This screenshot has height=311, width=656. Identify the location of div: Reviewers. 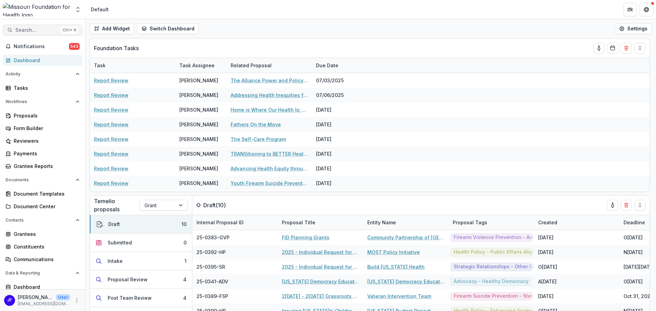
(45, 141).